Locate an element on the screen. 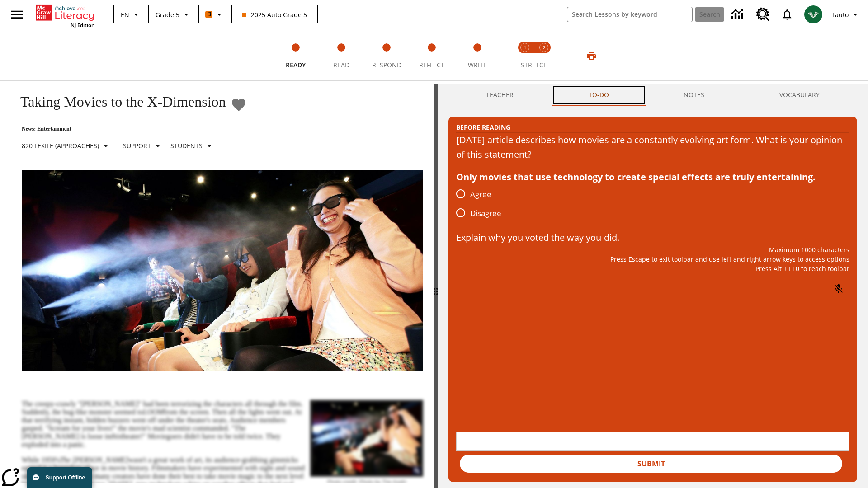 The image size is (868, 488). button: Language: EN, Select a language is located at coordinates (131, 14).